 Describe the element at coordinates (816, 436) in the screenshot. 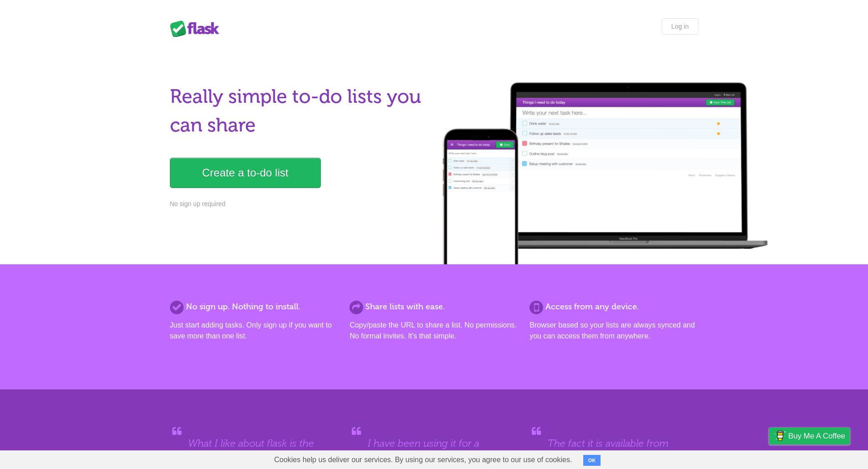

I see `span: Buy me a coffee` at that location.